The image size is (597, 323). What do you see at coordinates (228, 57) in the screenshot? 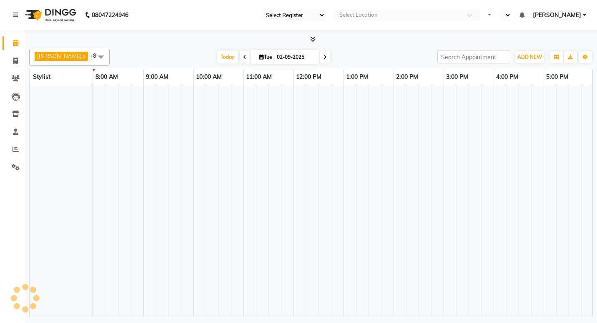
I see `span: Today` at bounding box center [228, 57].